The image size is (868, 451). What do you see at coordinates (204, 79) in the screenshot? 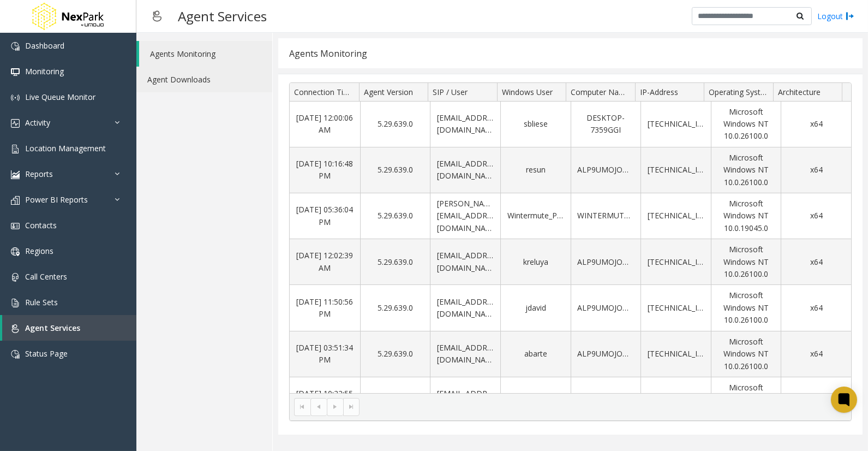
I see `a: Agent Downloads` at bounding box center [204, 79].